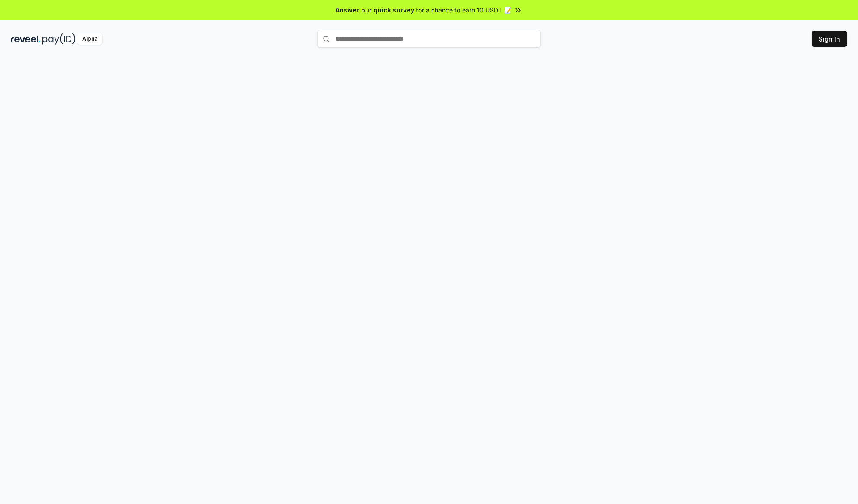 This screenshot has height=504, width=858. Describe the element at coordinates (375, 10) in the screenshot. I see `span: Answer our quick survey` at that location.